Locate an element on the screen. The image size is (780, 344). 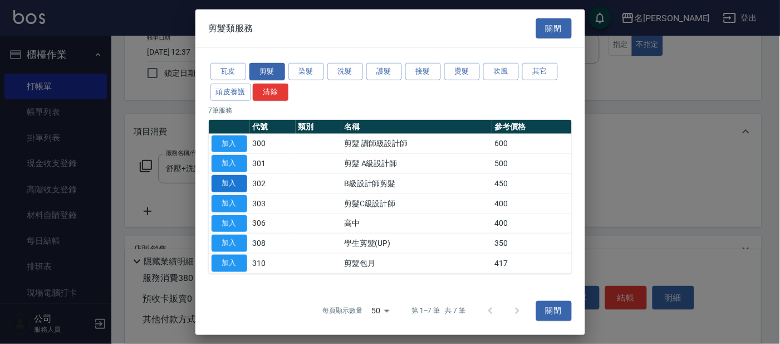
td: 600 is located at coordinates (532, 144).